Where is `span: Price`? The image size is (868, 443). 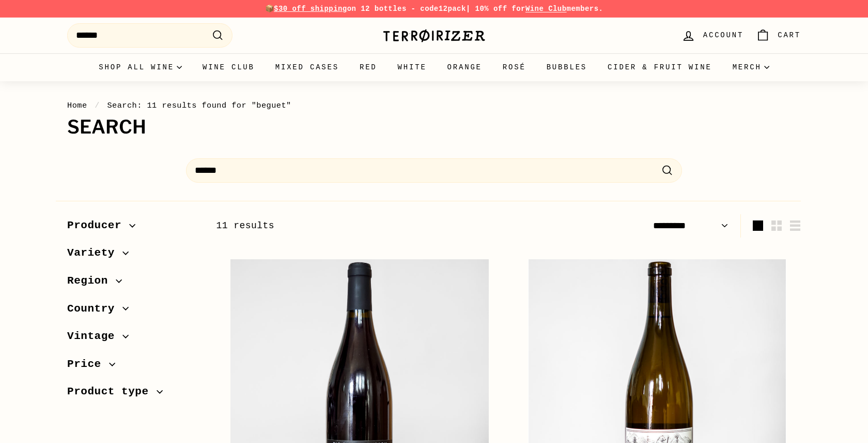
span: Price is located at coordinates (88, 364).